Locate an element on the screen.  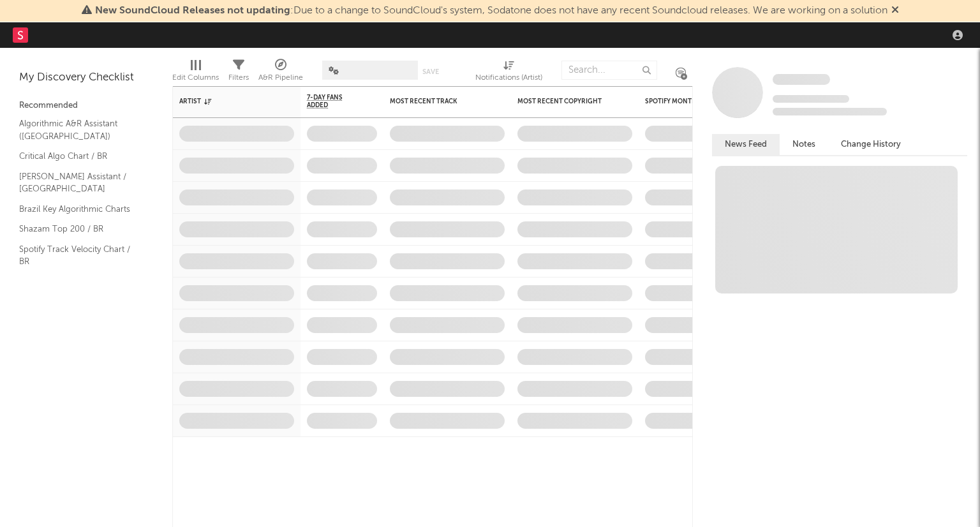
a: Some Artist is located at coordinates (801, 80).